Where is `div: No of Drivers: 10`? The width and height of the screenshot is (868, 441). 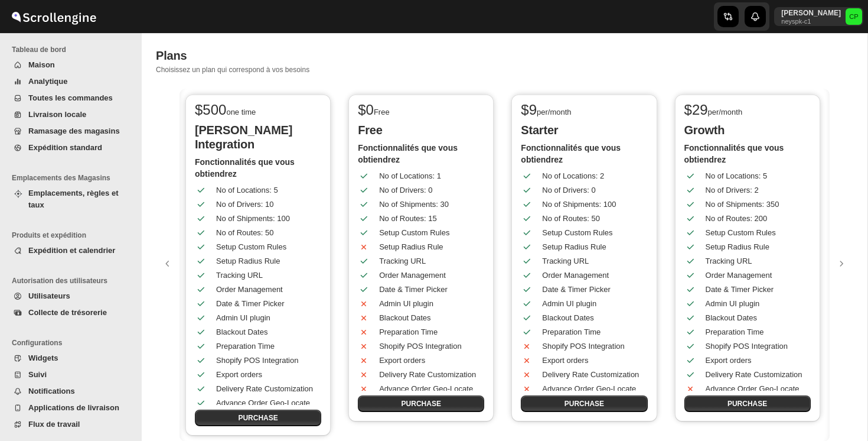 div: No of Drivers: 10 is located at coordinates (266, 205).